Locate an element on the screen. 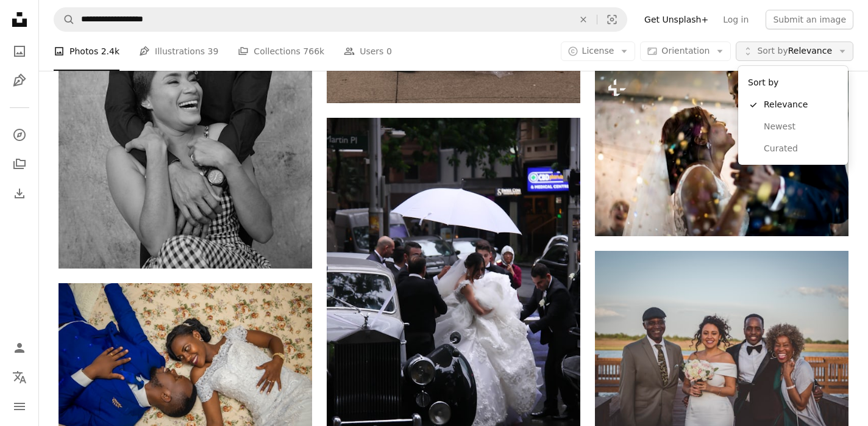 The image size is (868, 426). button: Sort byRelevance is located at coordinates (795, 52).